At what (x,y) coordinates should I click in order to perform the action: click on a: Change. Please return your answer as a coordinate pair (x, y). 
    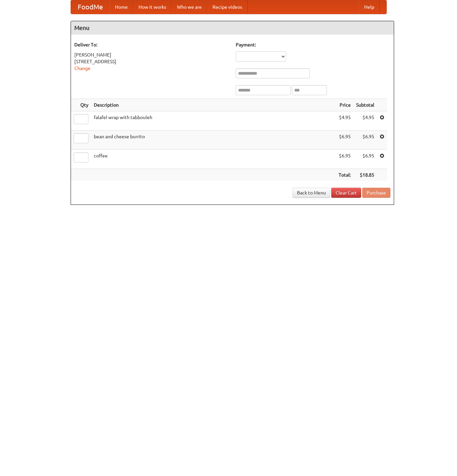
    Looking at the image, I should click on (82, 69).